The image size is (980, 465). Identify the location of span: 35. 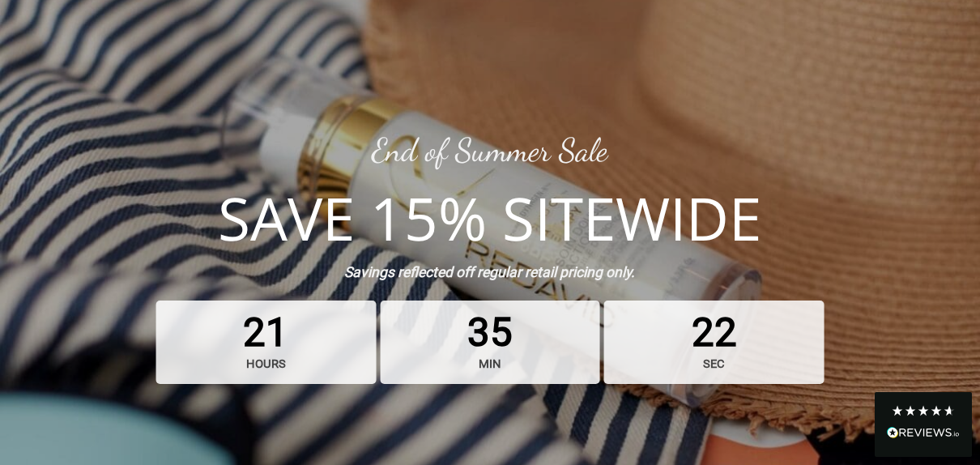
(490, 342).